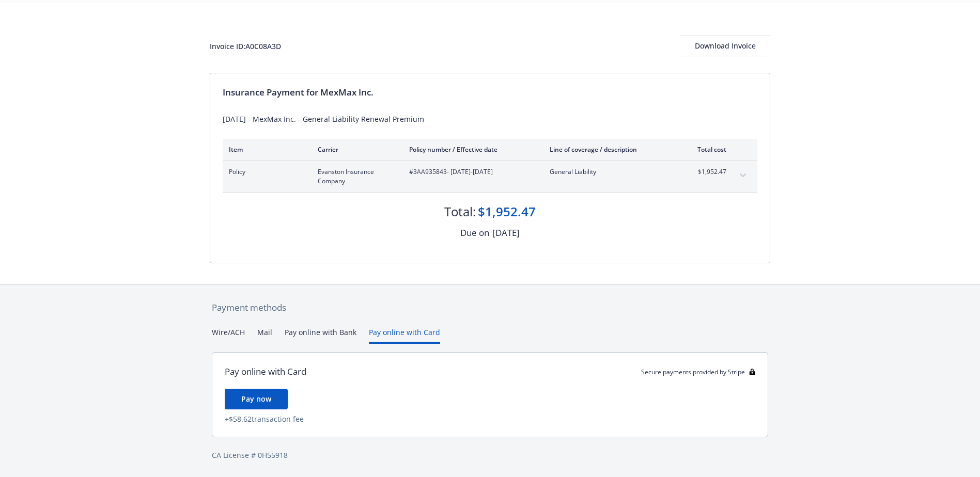 The image size is (980, 477). What do you see at coordinates (707, 172) in the screenshot?
I see `span: $1,952.47` at bounding box center [707, 172].